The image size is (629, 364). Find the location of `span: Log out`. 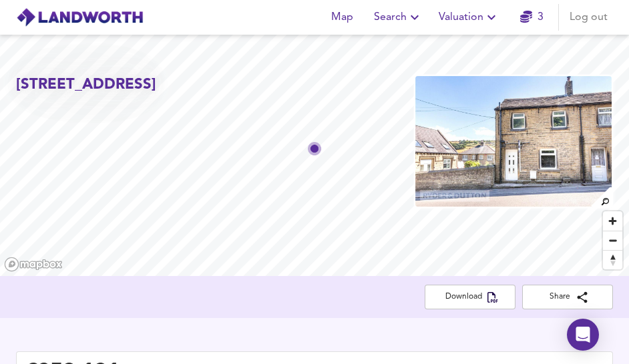

span: Log out is located at coordinates (589, 17).